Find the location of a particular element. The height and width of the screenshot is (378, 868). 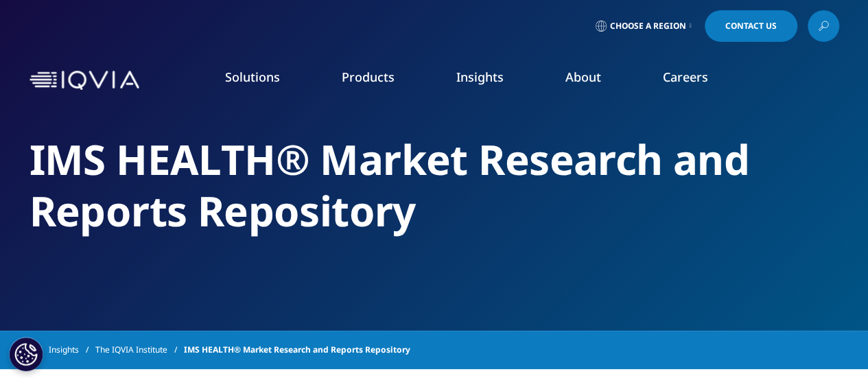

span: IMS HEALTH® Market Research and Reports Repository is located at coordinates (297, 350).